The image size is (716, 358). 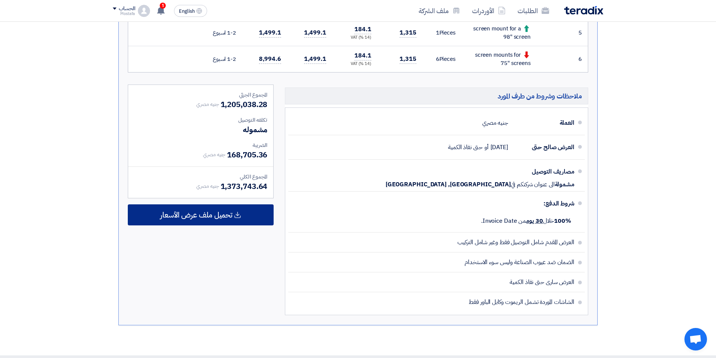 What do you see at coordinates (124, 14) in the screenshot?
I see `div: Mostafa` at bounding box center [124, 14].